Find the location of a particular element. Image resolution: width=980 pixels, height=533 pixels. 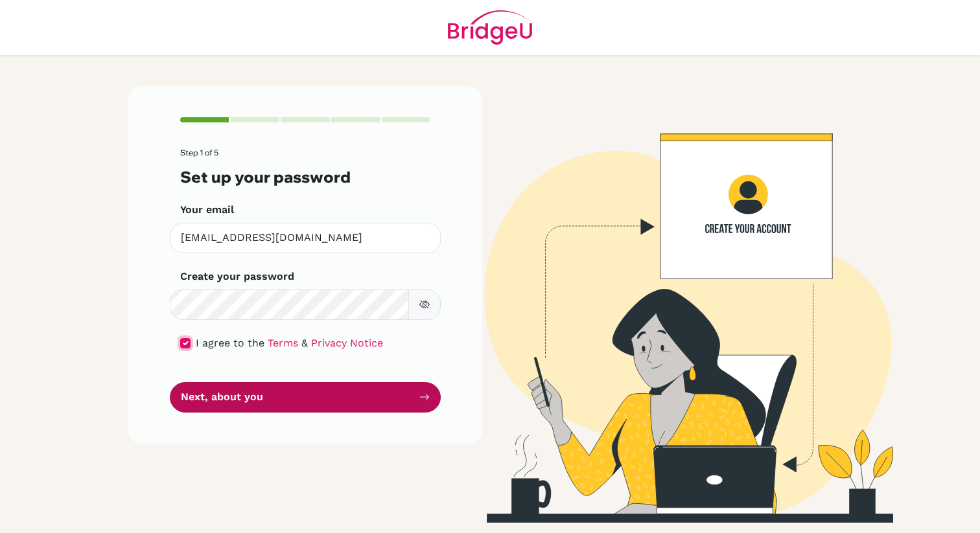

span: I agree to the is located at coordinates (230, 343).